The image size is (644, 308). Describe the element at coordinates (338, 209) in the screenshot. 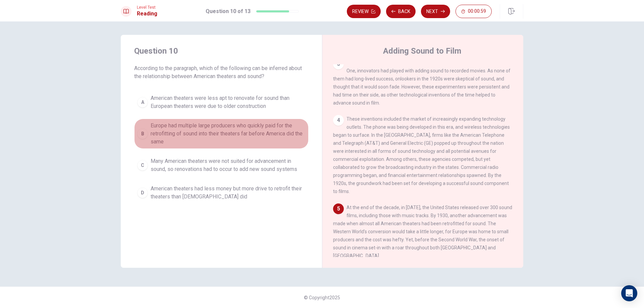

I see `div: 5` at that location.